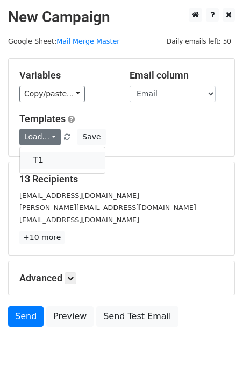 The image size is (243, 375). Describe the element at coordinates (26, 316) in the screenshot. I see `a: Send` at that location.